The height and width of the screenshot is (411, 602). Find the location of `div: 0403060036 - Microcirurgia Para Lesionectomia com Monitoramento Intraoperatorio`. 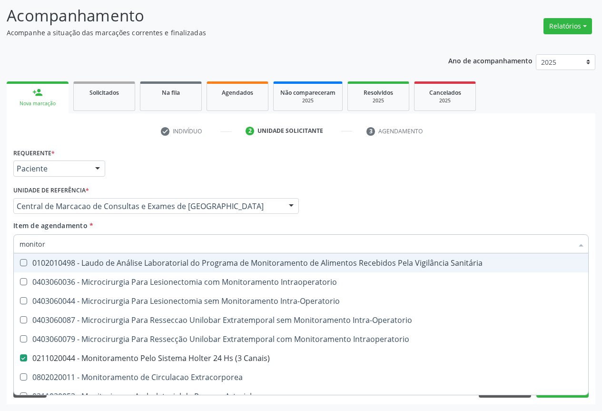

div: 0403060036 - Microcirurgia Para Lesionectomia com Monitoramento Intraoperatorio is located at coordinates (301, 282).